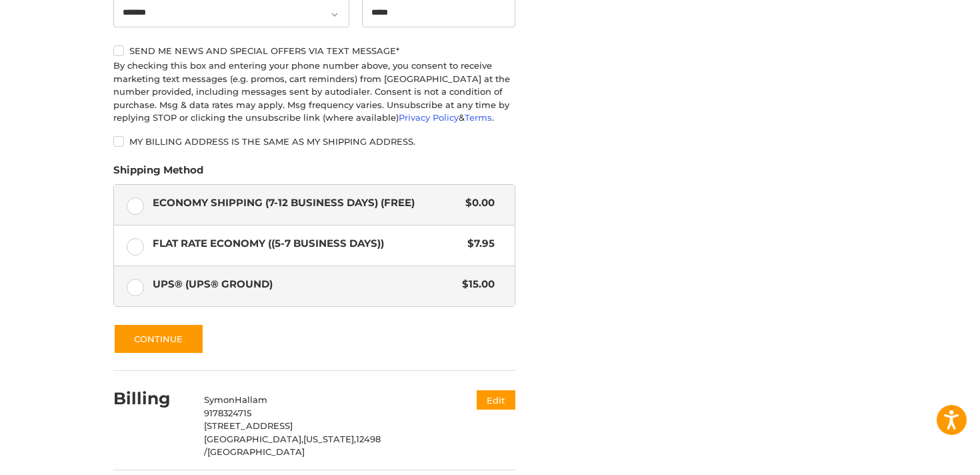  What do you see at coordinates (306, 203) in the screenshot?
I see `span: Economy Shipping (7-12 Business Days) (Free)` at bounding box center [306, 203].